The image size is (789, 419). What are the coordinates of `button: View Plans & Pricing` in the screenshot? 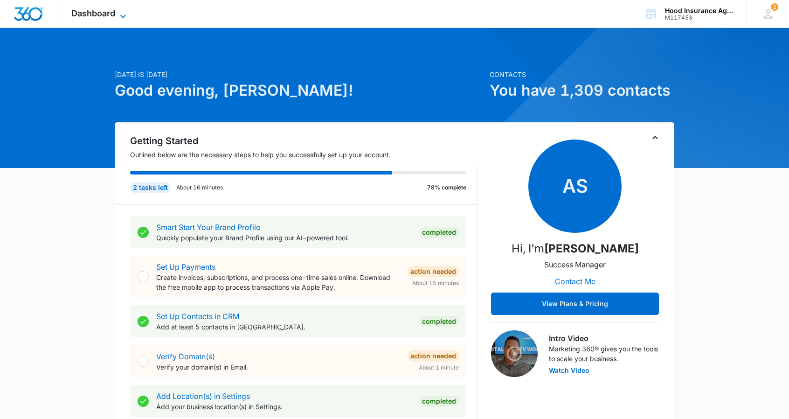 It's located at (575, 304).